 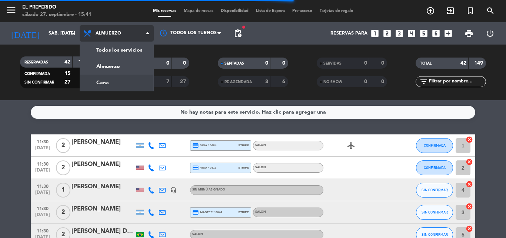 I want to click on i: looks_3, so click(x=400, y=33).